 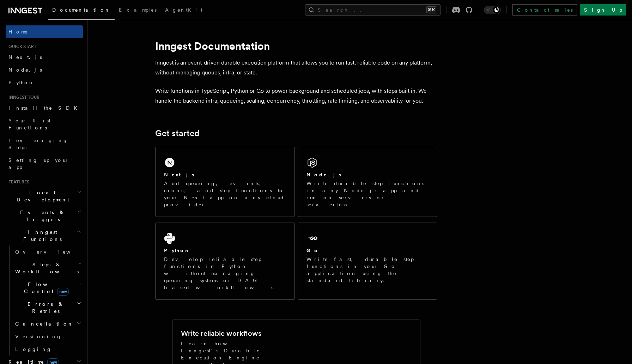 I want to click on p: Inngest is an event-driven durable execution platform that allows you to run fast, reliable code ..., so click(x=296, y=68).